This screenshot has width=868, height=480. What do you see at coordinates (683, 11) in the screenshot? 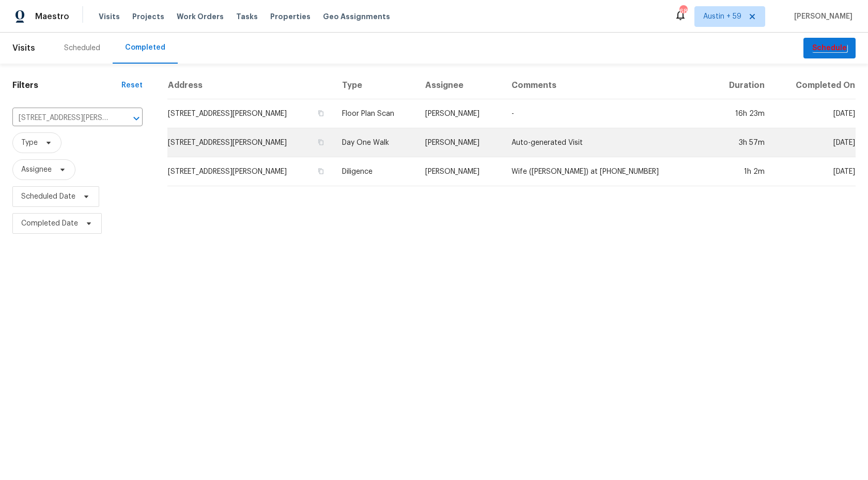
I see `div: 680` at bounding box center [683, 11].